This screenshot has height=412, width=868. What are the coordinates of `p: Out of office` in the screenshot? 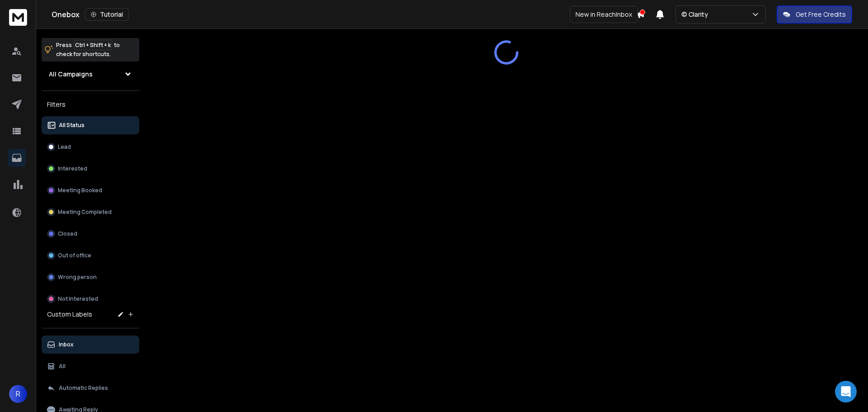 It's located at (75, 256).